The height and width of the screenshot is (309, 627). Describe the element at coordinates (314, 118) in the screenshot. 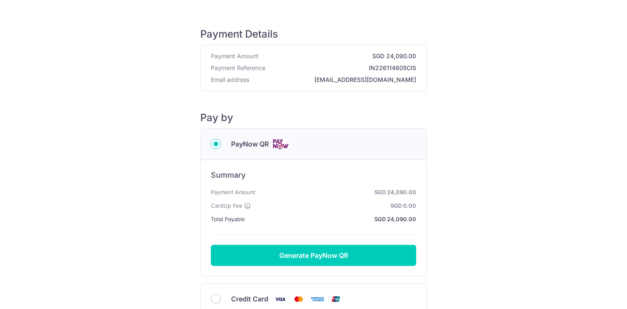

I see `h5: Pay by` at that location.